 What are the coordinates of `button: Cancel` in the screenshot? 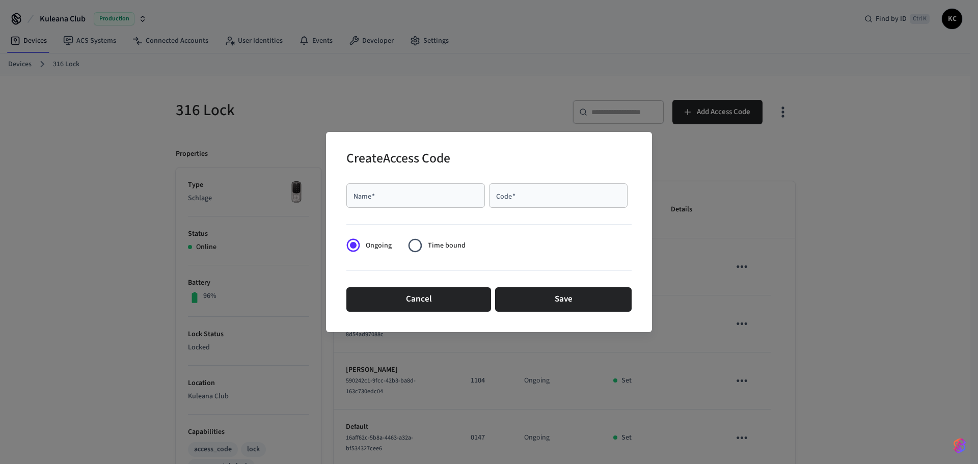 It's located at (419, 300).